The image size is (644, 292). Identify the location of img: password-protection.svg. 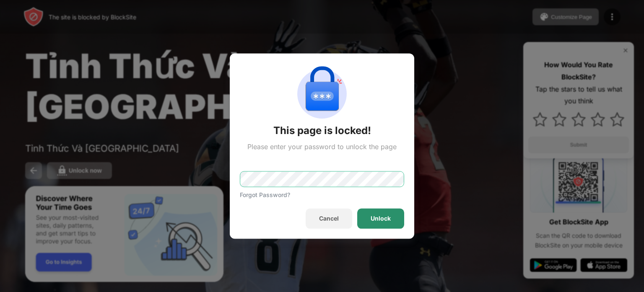
(322, 93).